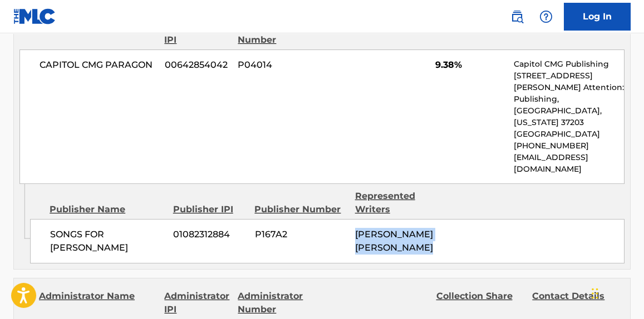 This screenshot has height=319, width=644. I want to click on span: P04014, so click(281, 65).